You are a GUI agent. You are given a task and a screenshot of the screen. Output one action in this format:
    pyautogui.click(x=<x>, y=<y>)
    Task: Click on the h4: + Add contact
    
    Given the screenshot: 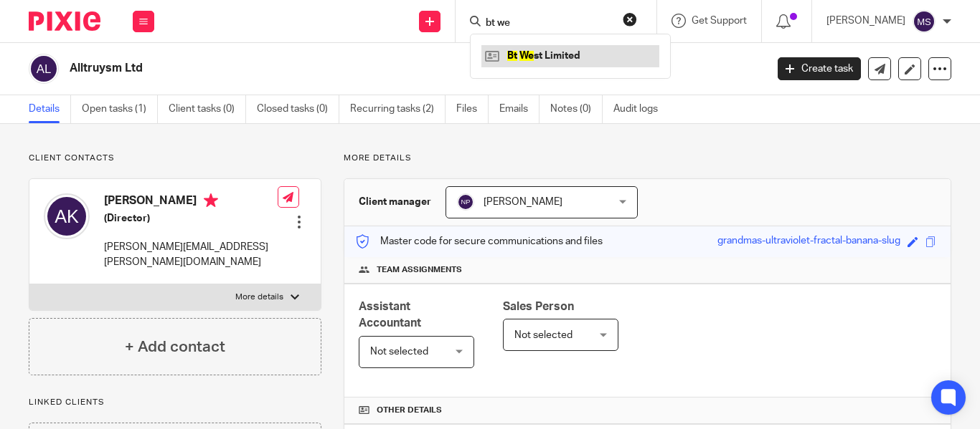 What is the action you would take?
    pyautogui.click(x=175, y=347)
    